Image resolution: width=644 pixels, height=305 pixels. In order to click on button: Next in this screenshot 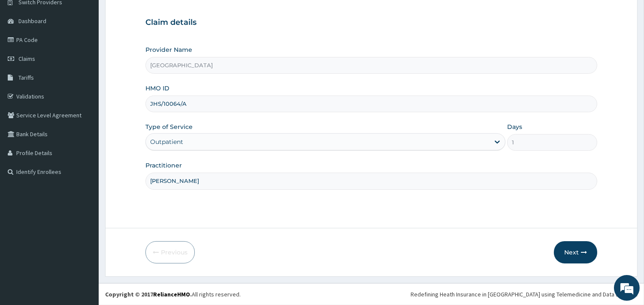, I will do `click(576, 252)`.